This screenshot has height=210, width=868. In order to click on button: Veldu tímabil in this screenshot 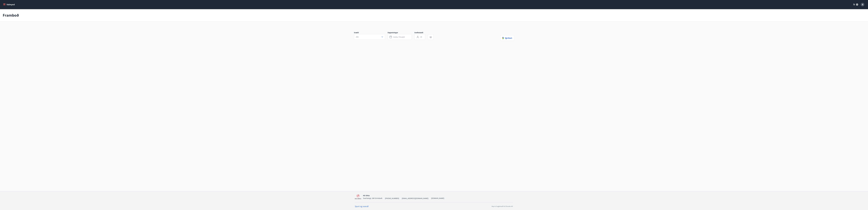, I will do `click(400, 37)`.